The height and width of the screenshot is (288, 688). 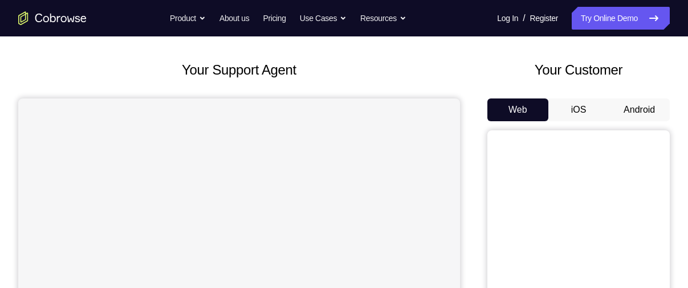 I want to click on a: About us, so click(x=234, y=18).